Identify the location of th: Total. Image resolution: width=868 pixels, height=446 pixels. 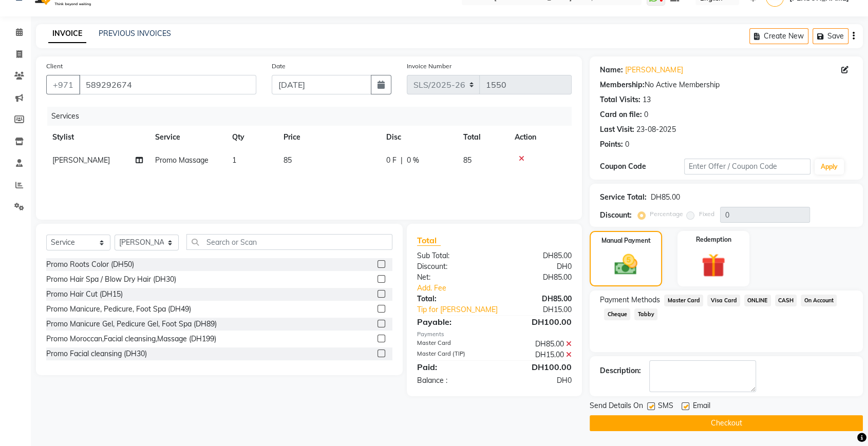
(482, 137).